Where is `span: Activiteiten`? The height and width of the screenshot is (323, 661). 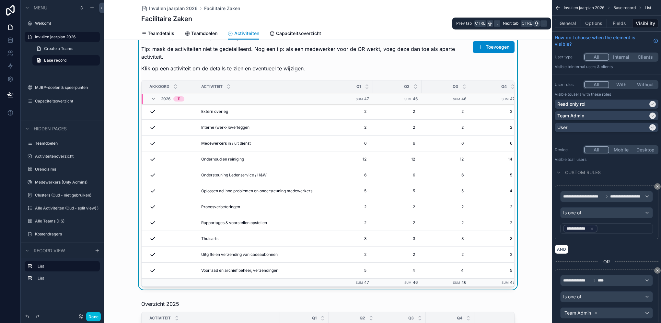
span: Activiteiten is located at coordinates (246, 33).